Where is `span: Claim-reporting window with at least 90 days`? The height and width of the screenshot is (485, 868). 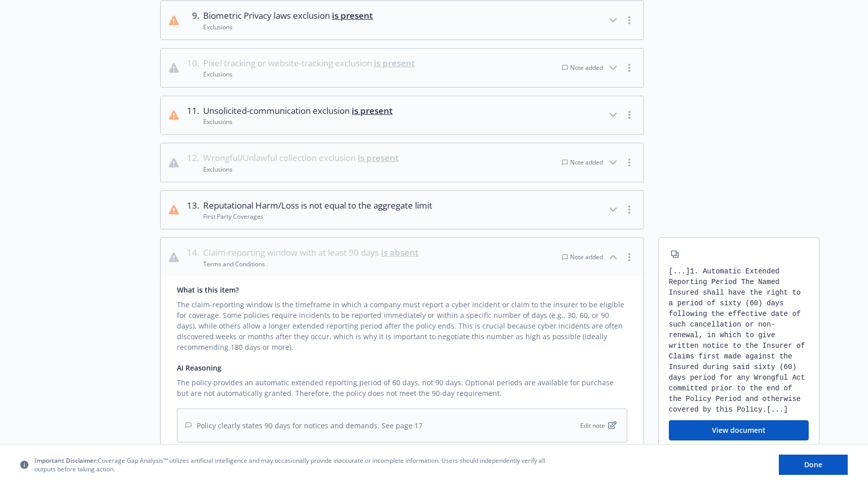
span: Claim-reporting window with at least 90 days is located at coordinates (310, 253).